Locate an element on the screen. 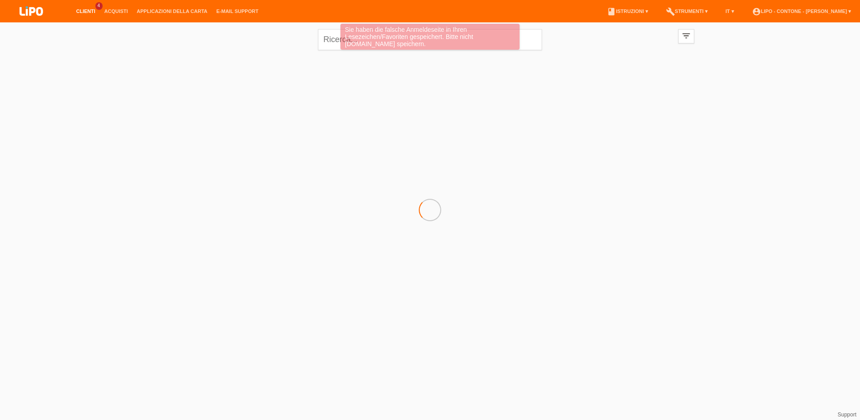 The image size is (860, 420). a: IT ▾ is located at coordinates (730, 11).